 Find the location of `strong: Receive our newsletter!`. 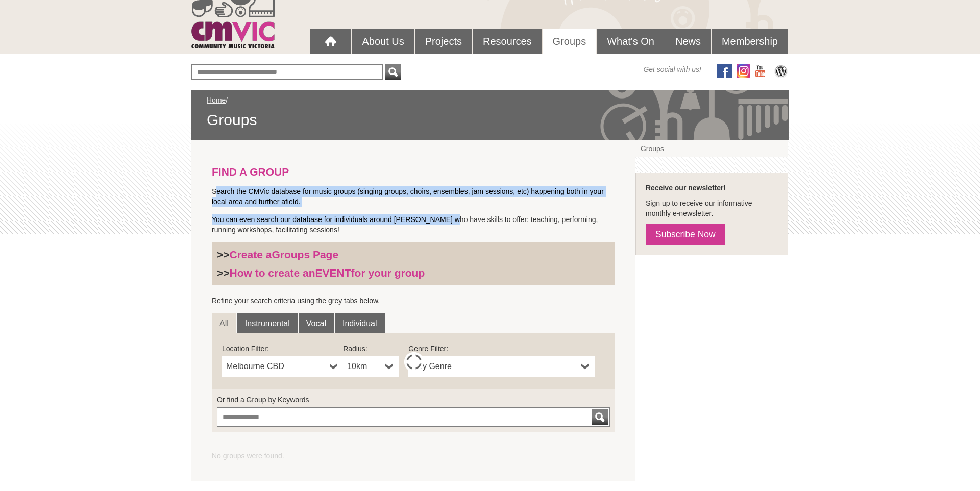

strong: Receive our newsletter! is located at coordinates (685, 188).